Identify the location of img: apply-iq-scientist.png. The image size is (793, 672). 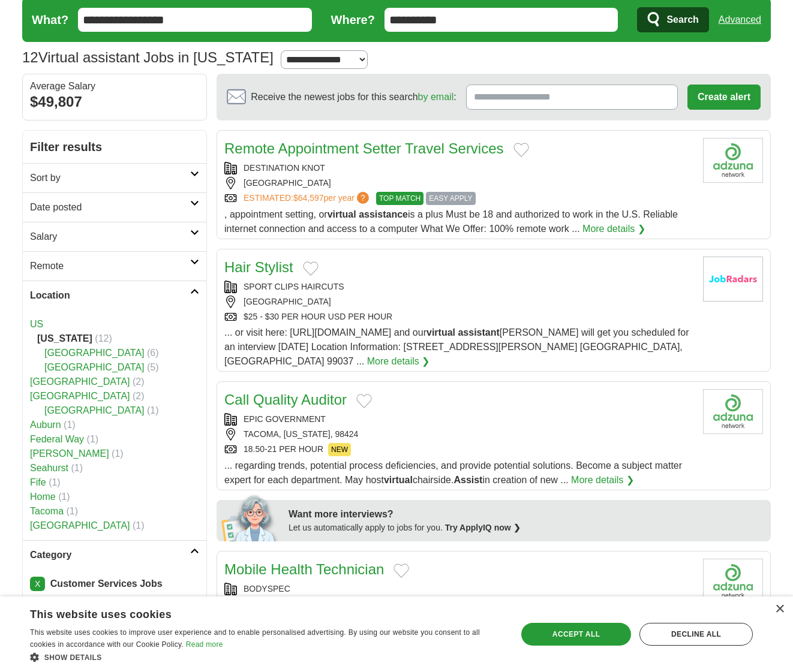
(250, 518).